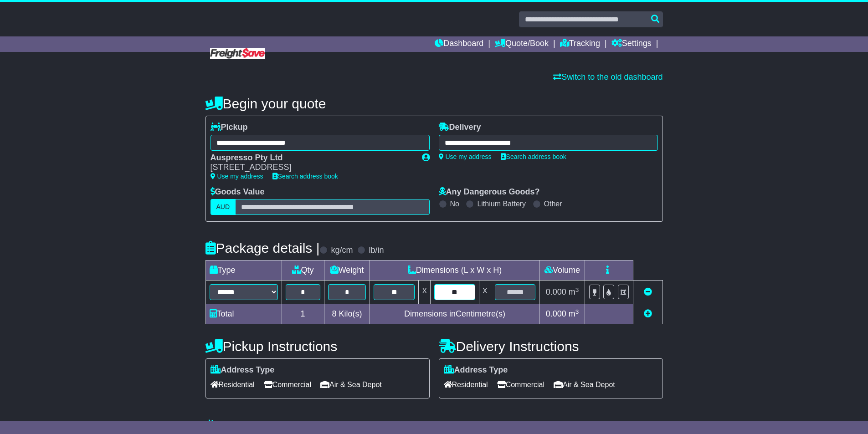 Image resolution: width=868 pixels, height=434 pixels. I want to click on label: Goods Value, so click(237, 192).